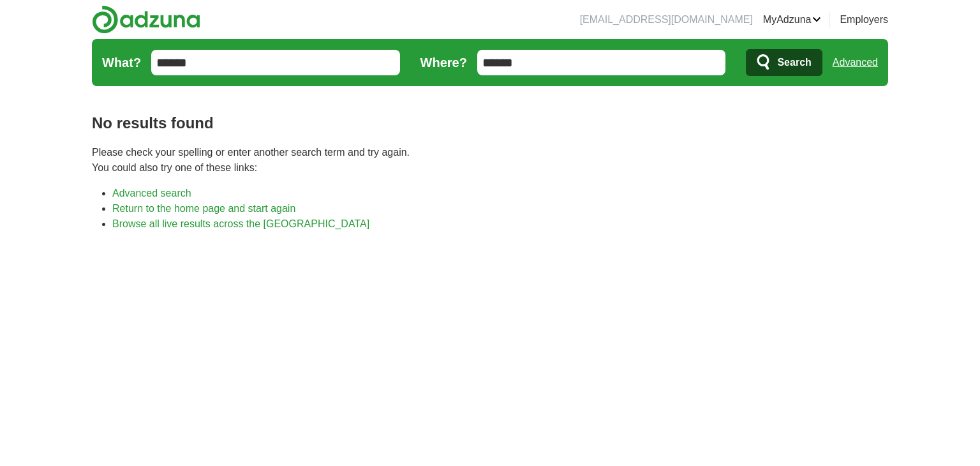  Describe the element at coordinates (443, 62) in the screenshot. I see `label: Where?` at that location.